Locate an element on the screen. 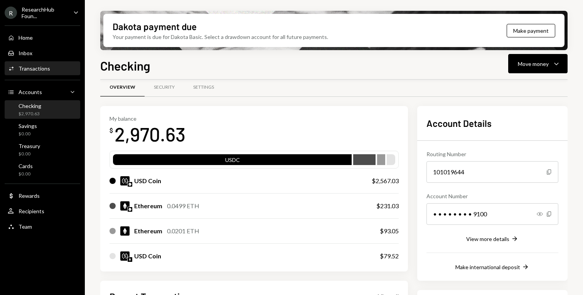  h2: Account Details is located at coordinates (493, 123).